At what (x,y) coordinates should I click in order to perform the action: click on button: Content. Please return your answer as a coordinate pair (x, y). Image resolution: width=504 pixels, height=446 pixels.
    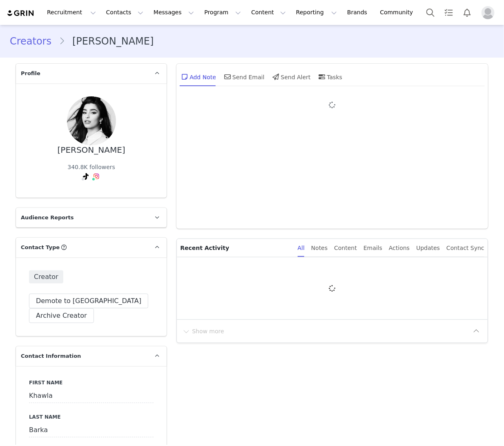
    Looking at the image, I should click on (268, 12).